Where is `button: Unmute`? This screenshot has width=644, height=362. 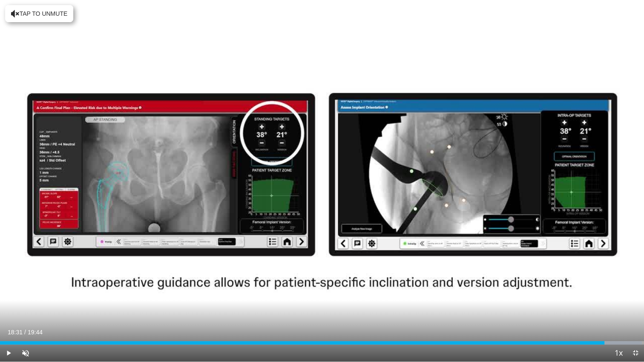 button: Unmute is located at coordinates (25, 353).